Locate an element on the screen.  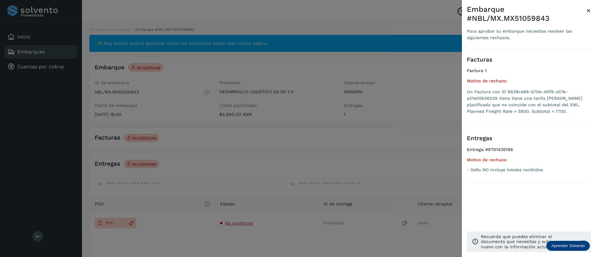
p: Aprender Solvento is located at coordinates (568, 246).